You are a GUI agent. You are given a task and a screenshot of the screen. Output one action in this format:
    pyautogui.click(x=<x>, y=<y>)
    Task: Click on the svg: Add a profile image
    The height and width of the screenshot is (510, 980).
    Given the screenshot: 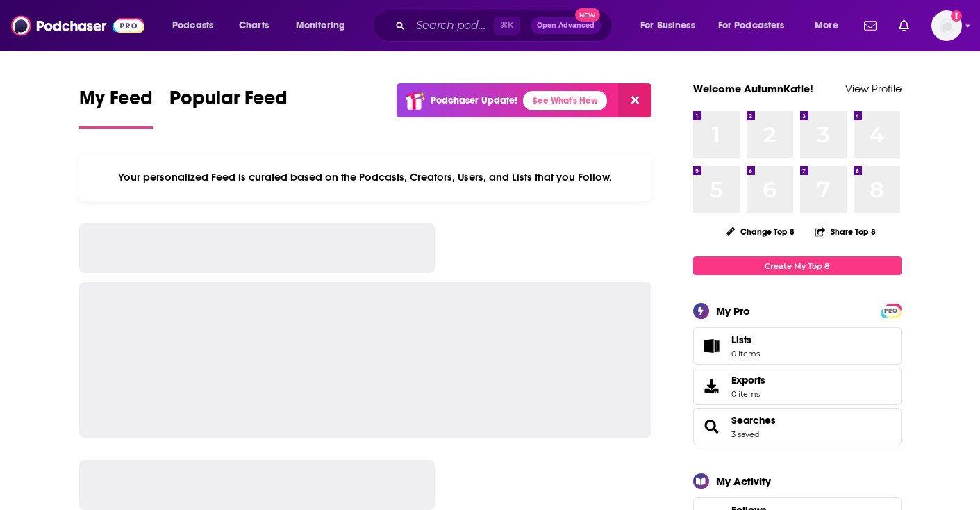 What is the action you would take?
    pyautogui.click(x=956, y=16)
    